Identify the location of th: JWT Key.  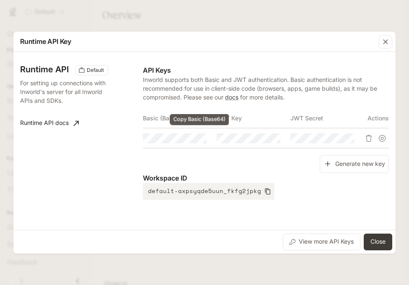
(253, 118).